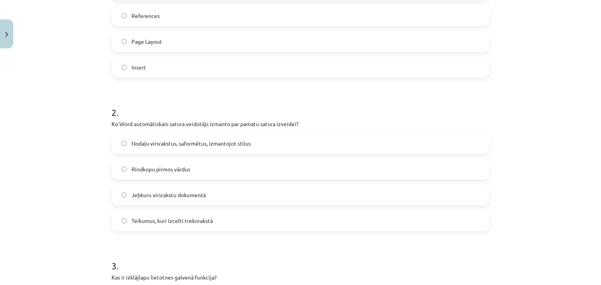  Describe the element at coordinates (124, 195) in the screenshot. I see `input: Jebkuru virsrakstu dokumentā` at that location.